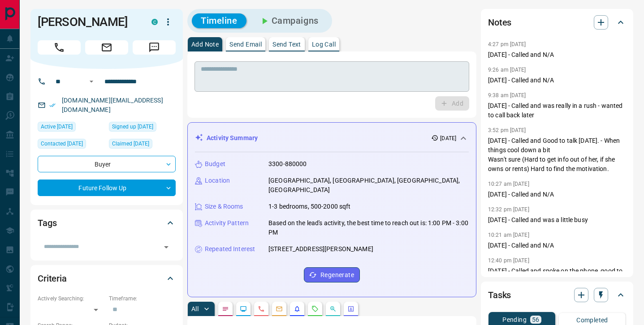 The width and height of the screenshot is (644, 325). What do you see at coordinates (195, 310) in the screenshot?
I see `p: All` at bounding box center [195, 310].